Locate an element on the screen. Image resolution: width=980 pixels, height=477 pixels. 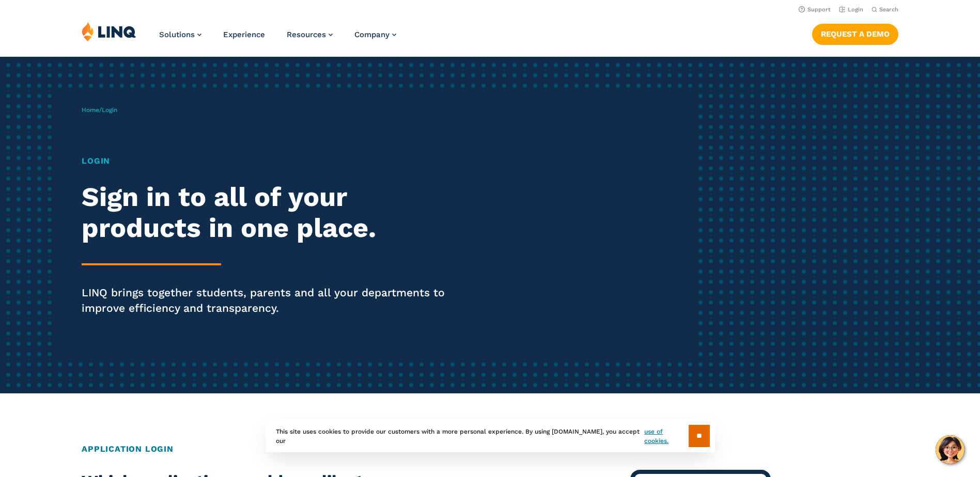
span: Search is located at coordinates (888, 9).